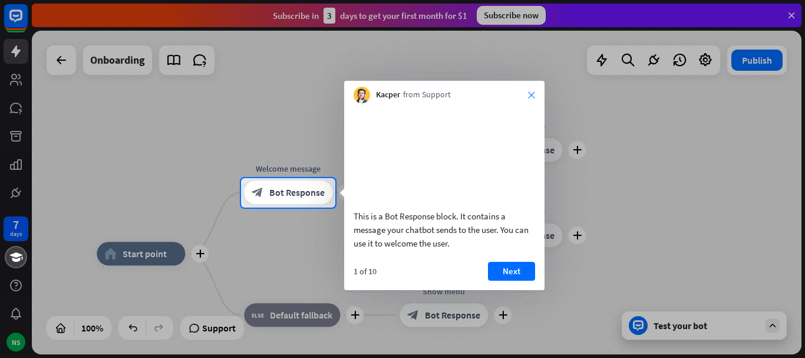 This screenshot has width=805, height=358. What do you see at coordinates (388, 95) in the screenshot?
I see `span: Kacper` at bounding box center [388, 95].